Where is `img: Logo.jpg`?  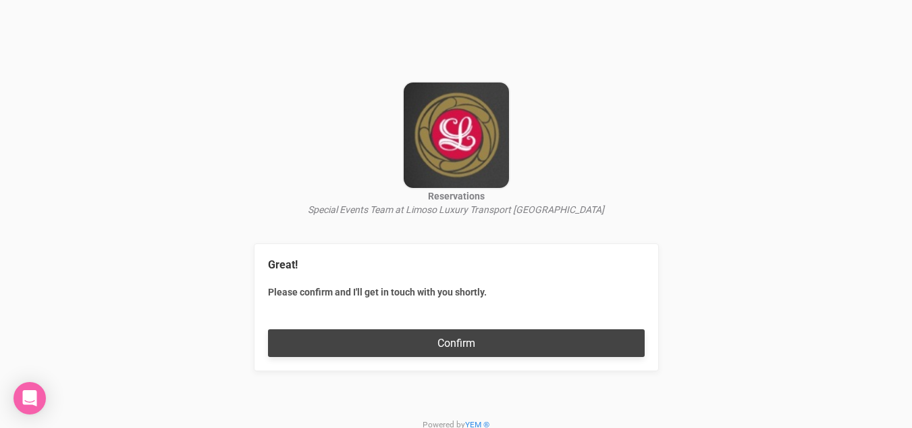 img: Logo.jpg is located at coordinates (457, 135).